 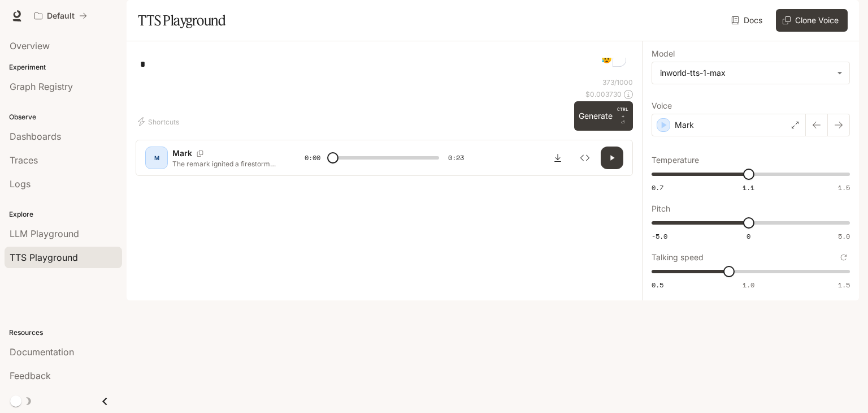 I want to click on button: Inspect, so click(x=585, y=158).